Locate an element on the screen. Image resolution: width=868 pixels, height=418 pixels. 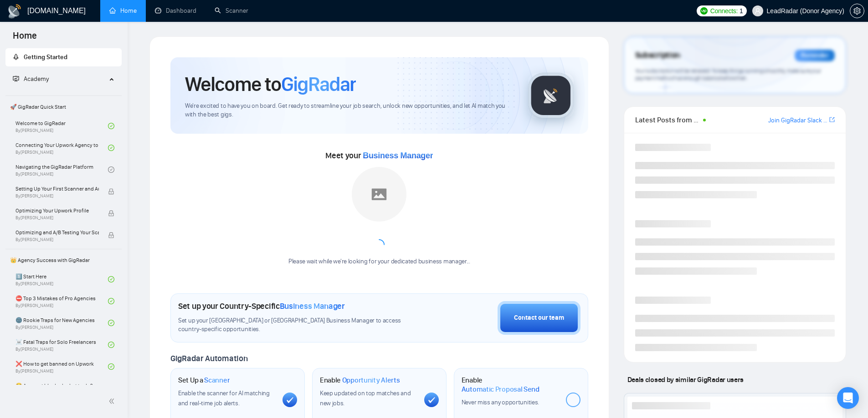
img: upwork-logo.png is located at coordinates (703, 11).